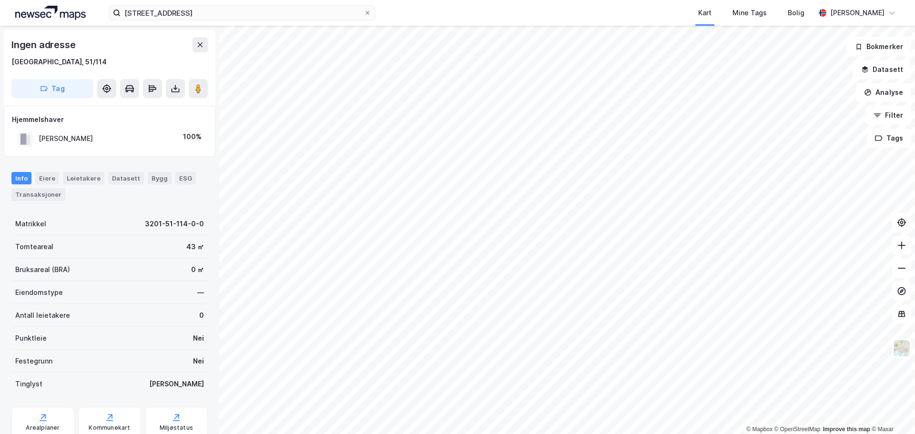  Describe the element at coordinates (42, 428) in the screenshot. I see `div: Arealplaner` at that location.